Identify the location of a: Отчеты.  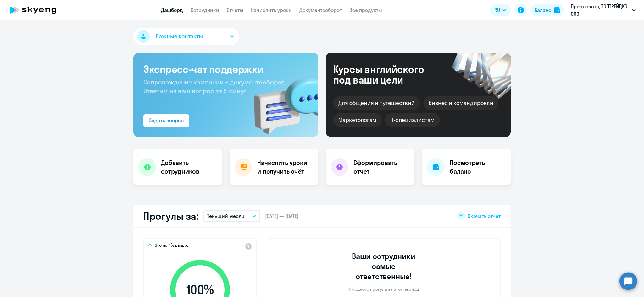
(235, 10).